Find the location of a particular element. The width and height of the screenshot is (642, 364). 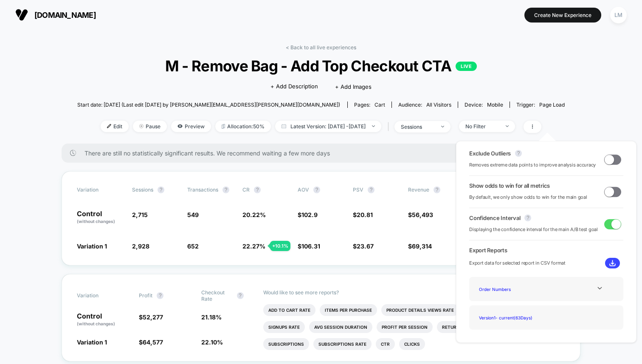

span: Displaying the confidence interval for the main A/B test goal is located at coordinates (533, 229).